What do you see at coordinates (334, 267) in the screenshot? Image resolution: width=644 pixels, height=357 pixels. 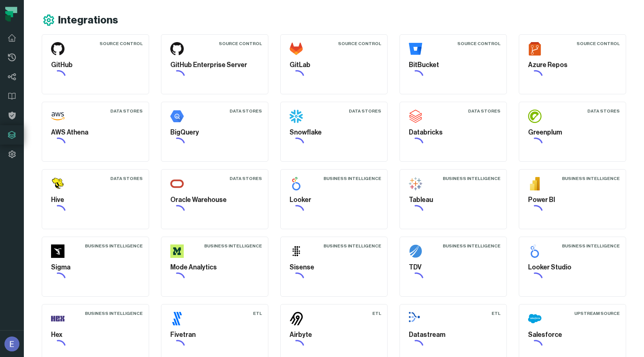 I see `h5: Sisense` at bounding box center [334, 267].